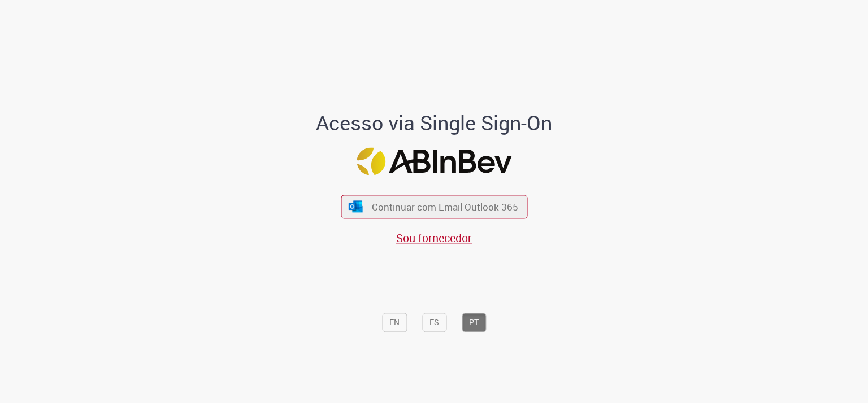  Describe the element at coordinates (434, 162) in the screenshot. I see `img: Logo ABInBev` at that location.